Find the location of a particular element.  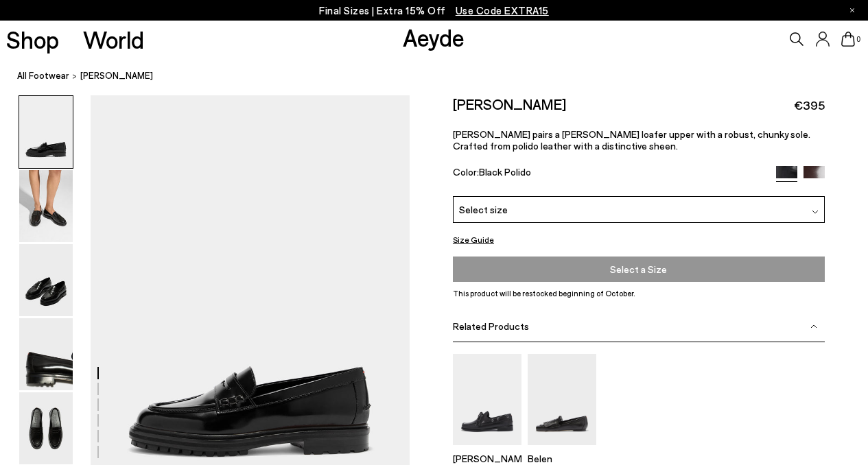

img: Leon Loafers - Image 4 is located at coordinates (46, 354).